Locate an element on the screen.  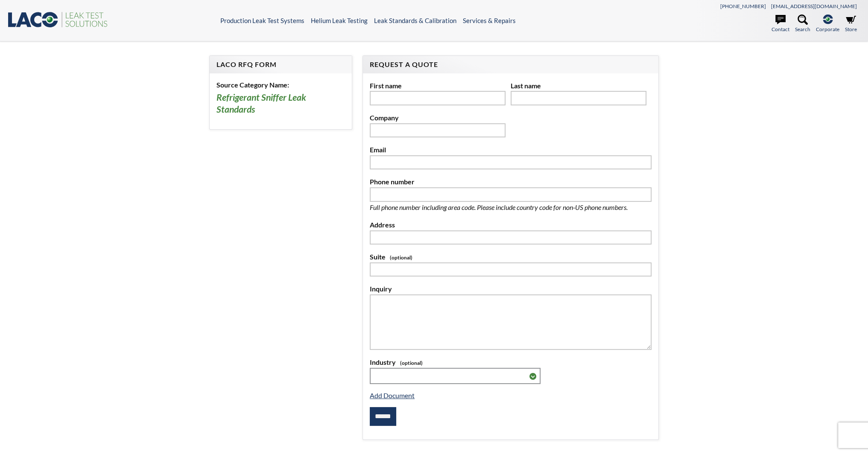
a: Store is located at coordinates (851, 24).